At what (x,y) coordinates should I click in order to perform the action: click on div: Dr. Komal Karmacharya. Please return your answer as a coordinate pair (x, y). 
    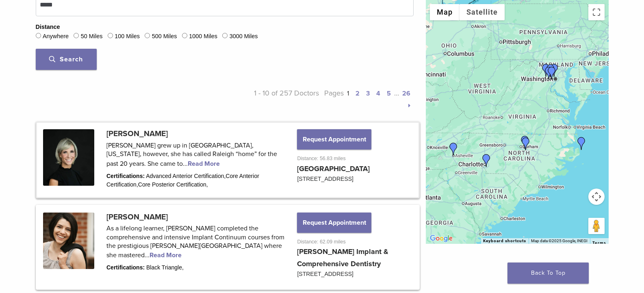
    Looking at the image, I should click on (549, 73).